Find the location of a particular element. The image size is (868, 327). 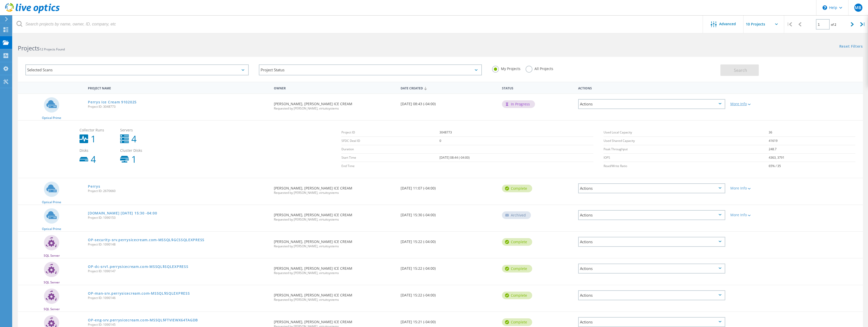

span: Project ID: 1090145 is located at coordinates (179, 325).